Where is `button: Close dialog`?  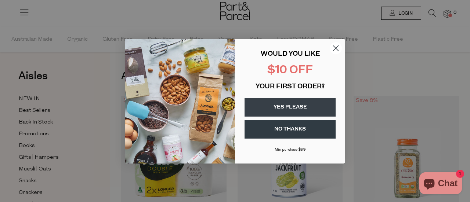 button: Close dialog is located at coordinates (335, 48).